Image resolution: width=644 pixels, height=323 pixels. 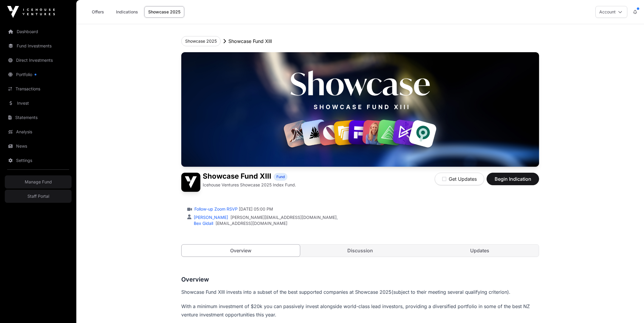 I want to click on a: Staff Portal, so click(x=38, y=196).